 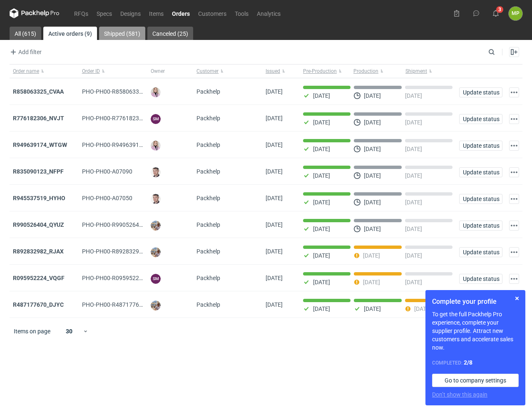 What do you see at coordinates (156, 13) in the screenshot?
I see `a: Items` at bounding box center [156, 13].